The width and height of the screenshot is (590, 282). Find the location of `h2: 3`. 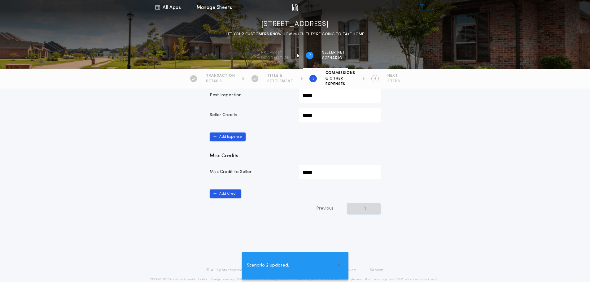

h2: 3 is located at coordinates (313, 79).